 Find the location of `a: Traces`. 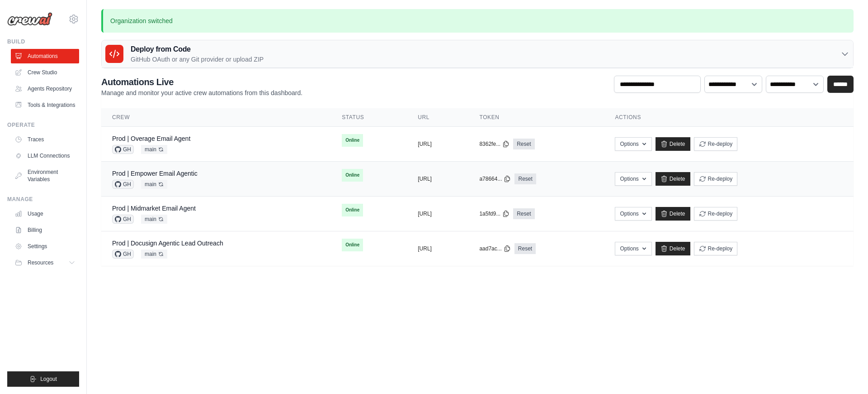

a: Traces is located at coordinates (45, 139).